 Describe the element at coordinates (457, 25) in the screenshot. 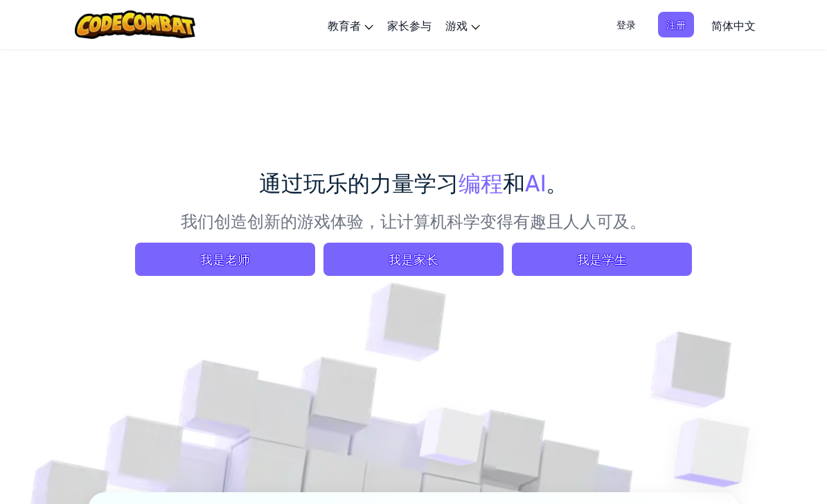

I see `span: 游戏` at that location.